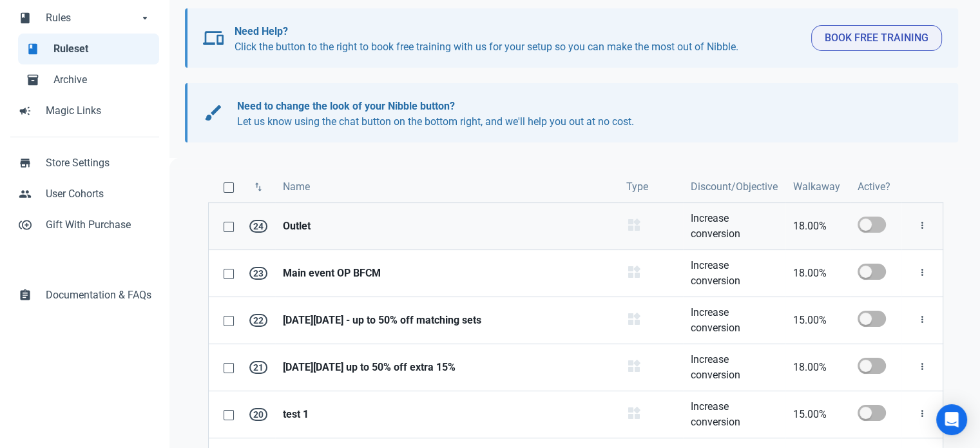 Image resolution: width=980 pixels, height=448 pixels. What do you see at coordinates (446, 414) in the screenshot?
I see `strong: test 1` at bounding box center [446, 414].